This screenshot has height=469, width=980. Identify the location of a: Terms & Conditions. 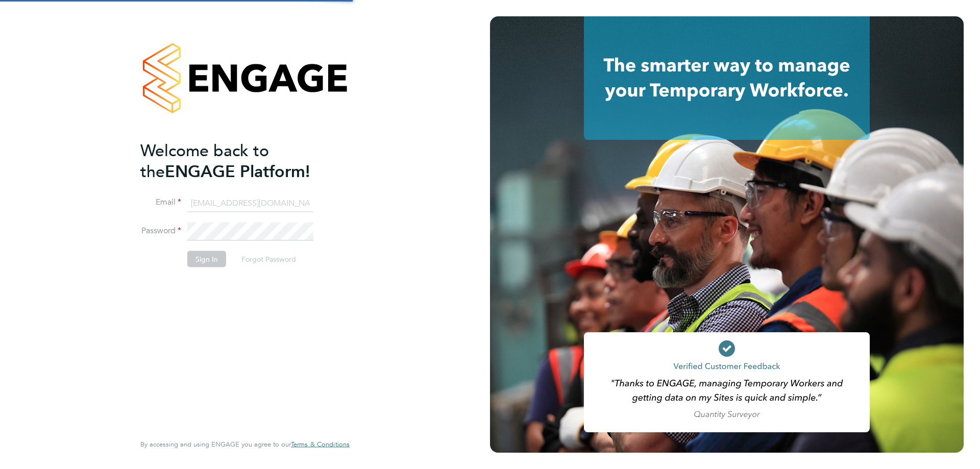
(320, 444).